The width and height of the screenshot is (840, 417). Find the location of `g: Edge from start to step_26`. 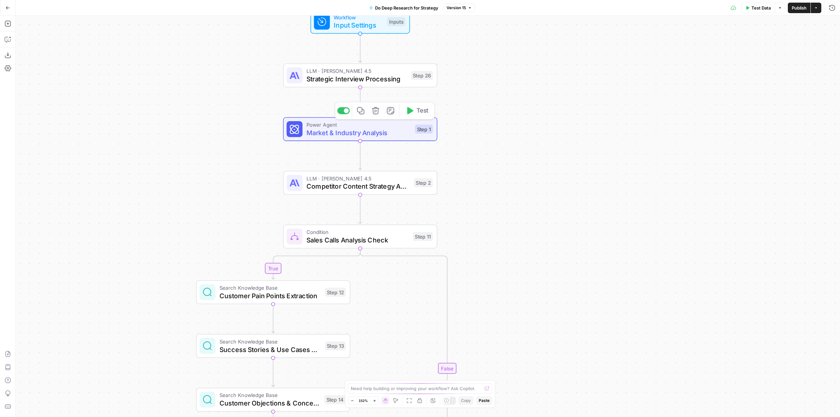

g: Edge from start to step_26 is located at coordinates (360, 48).